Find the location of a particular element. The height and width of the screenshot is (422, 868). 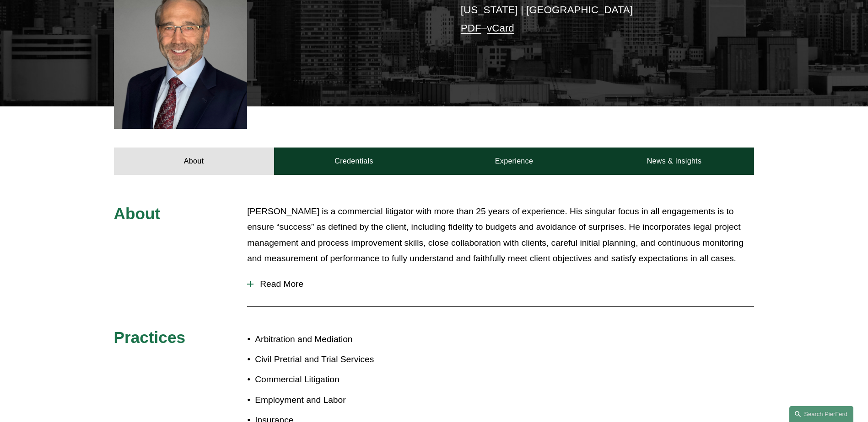

span: Practices is located at coordinates (149, 337).